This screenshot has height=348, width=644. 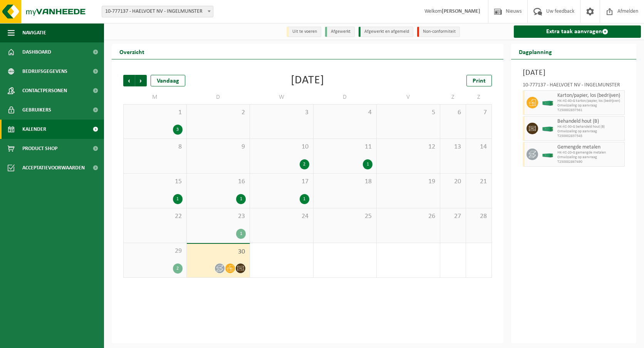 I want to click on span: 17, so click(x=281, y=182).